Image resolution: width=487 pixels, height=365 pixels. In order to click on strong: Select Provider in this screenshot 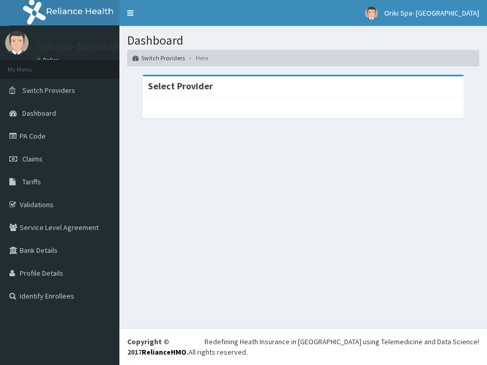, I will do `click(180, 86)`.